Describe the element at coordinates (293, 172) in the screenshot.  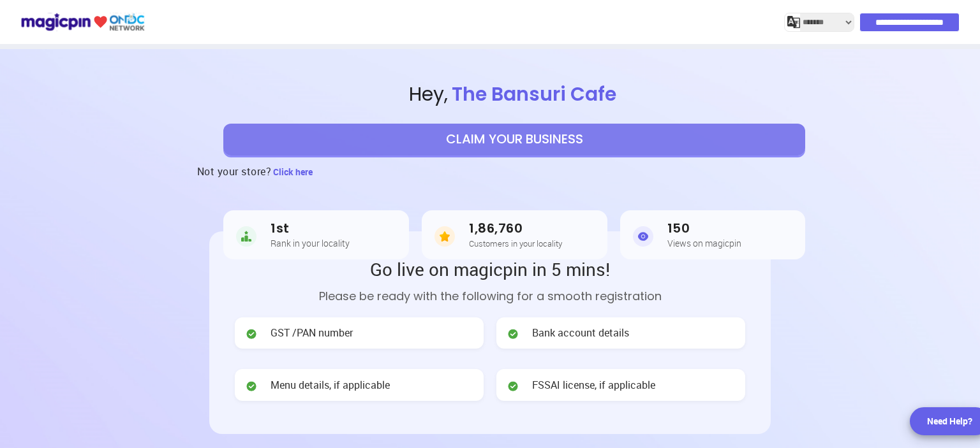
I see `span: Click here` at that location.